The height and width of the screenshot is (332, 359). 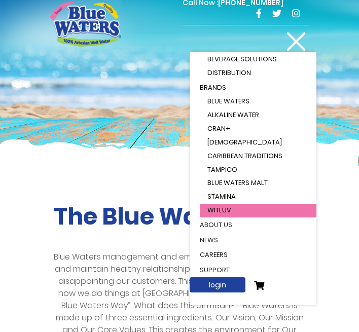 What do you see at coordinates (222, 169) in the screenshot?
I see `span: Tampico` at bounding box center [222, 169].